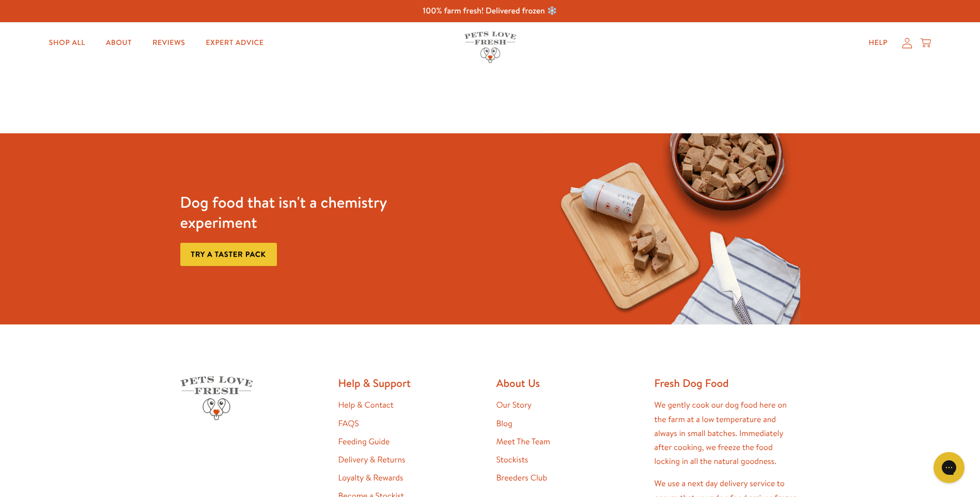  I want to click on h3: Dog food that isn't a chemistry experiment, so click(307, 212).